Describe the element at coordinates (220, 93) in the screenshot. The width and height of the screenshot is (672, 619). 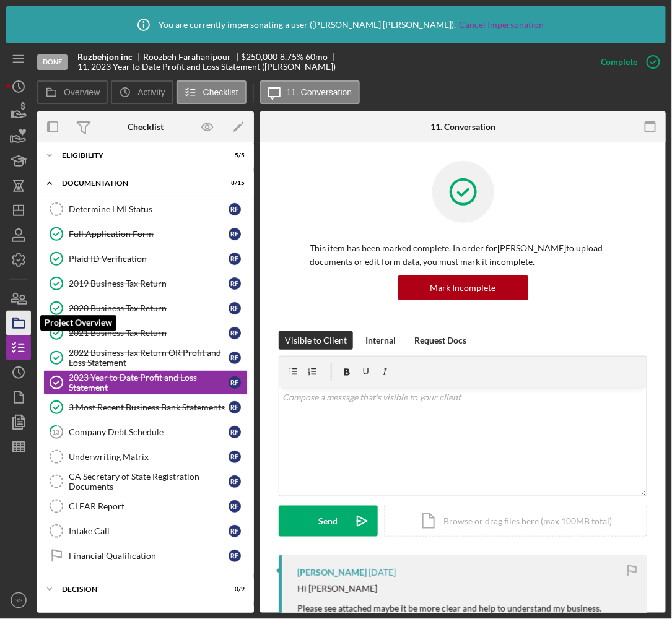
I see `label: Checklist` at that location.